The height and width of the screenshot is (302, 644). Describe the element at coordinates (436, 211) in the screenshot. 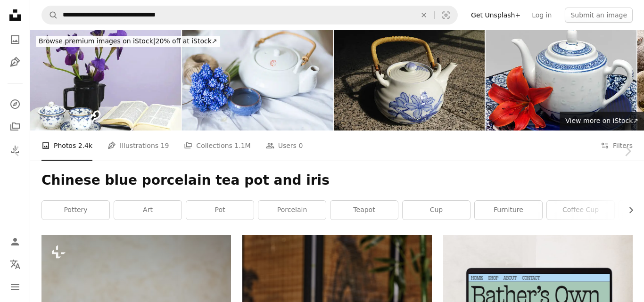

I see `a: cup` at that location.